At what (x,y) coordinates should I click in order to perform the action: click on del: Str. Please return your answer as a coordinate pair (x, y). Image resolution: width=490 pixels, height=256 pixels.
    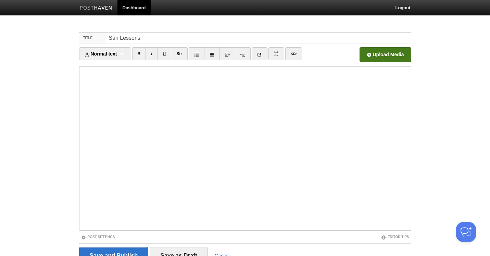
    Looking at the image, I should click on (179, 54).